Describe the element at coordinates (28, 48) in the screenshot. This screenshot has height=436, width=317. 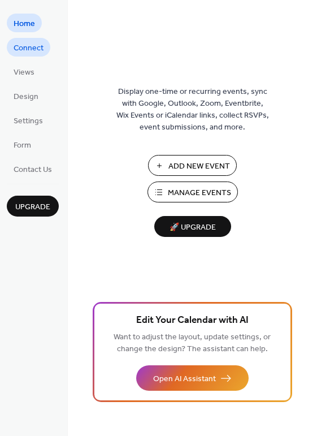
I see `span: Connect` at that location.